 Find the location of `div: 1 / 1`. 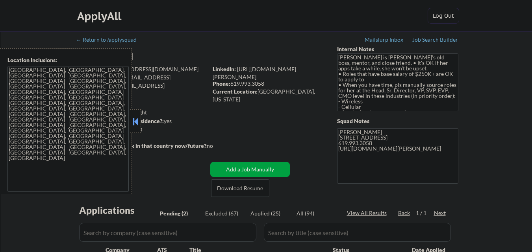

div: 1 / 1 is located at coordinates (425, 213).